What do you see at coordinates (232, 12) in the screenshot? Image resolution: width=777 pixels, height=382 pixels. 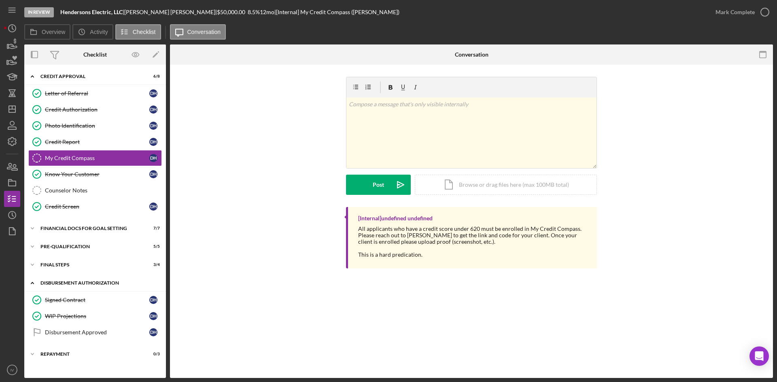 I see `div: $50,000.00` at bounding box center [232, 12].